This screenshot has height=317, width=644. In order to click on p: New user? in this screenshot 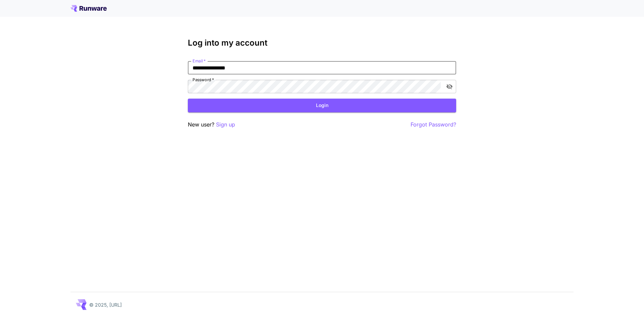, I will do `click(211, 125)`.